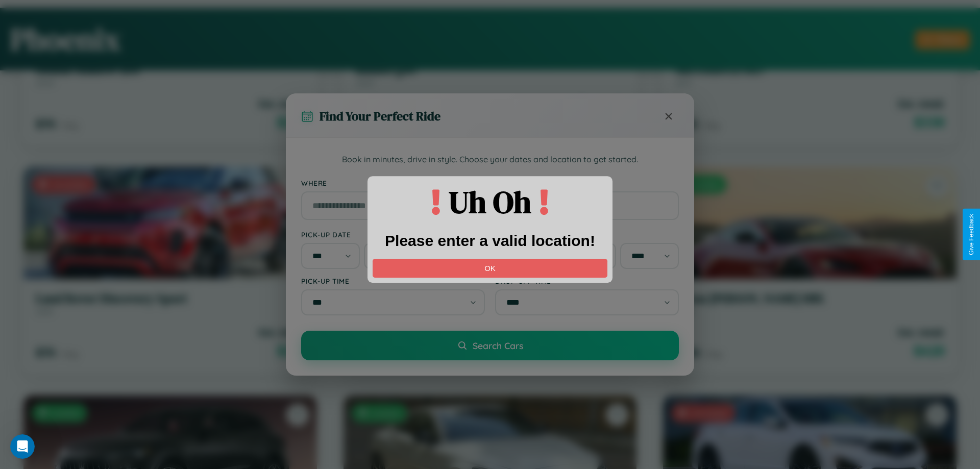 The height and width of the screenshot is (469, 980). What do you see at coordinates (379, 116) in the screenshot?
I see `h3: Find Your Perfect Ride` at bounding box center [379, 116].